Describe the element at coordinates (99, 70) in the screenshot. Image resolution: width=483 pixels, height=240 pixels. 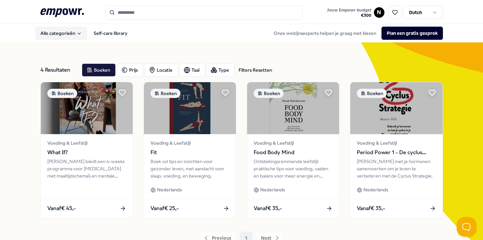
I see `button: Boeken` at that location.